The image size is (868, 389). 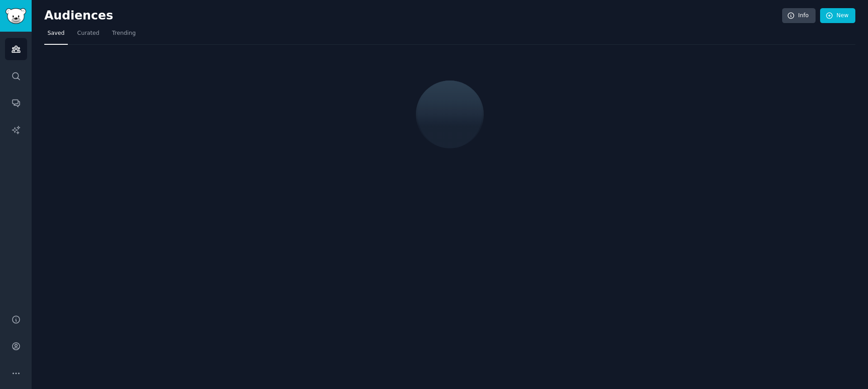 I want to click on a: New, so click(x=837, y=15).